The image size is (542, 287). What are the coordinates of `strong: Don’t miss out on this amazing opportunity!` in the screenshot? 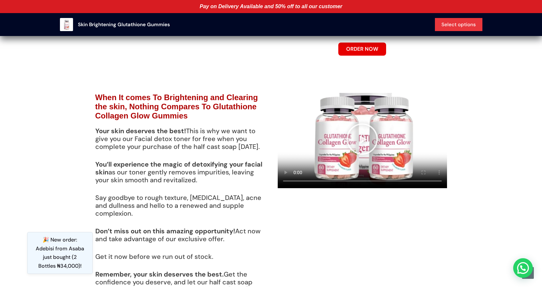 It's located at (165, 231).